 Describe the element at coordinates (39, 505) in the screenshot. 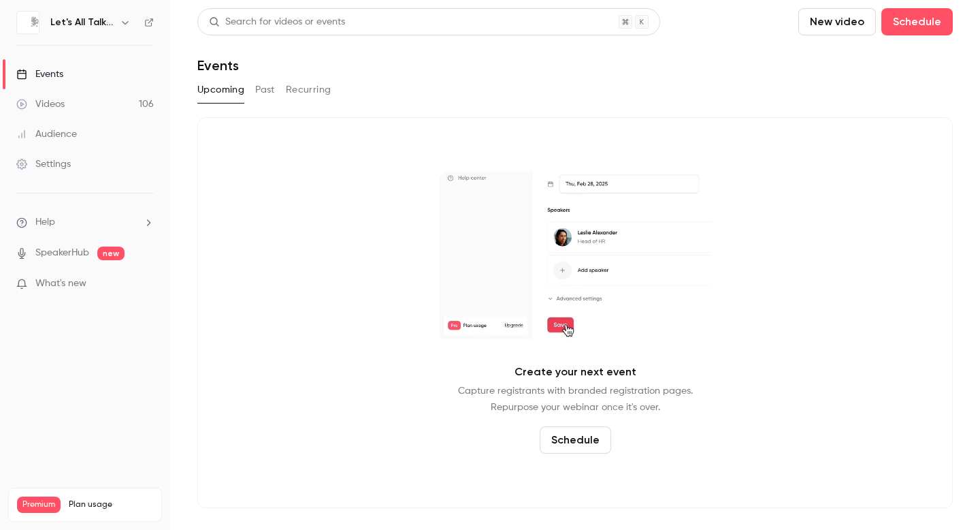

I see `span: Premium` at that location.